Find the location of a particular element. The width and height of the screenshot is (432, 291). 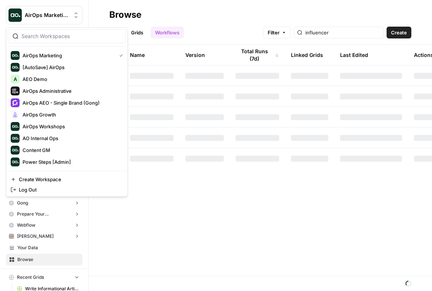

img: [AutoSave] AirOps Logo is located at coordinates (15, 67).